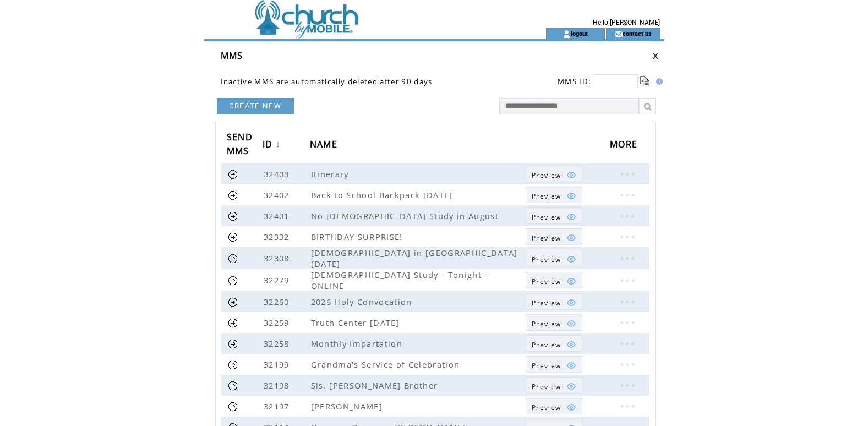  I want to click on span: 32259, so click(278, 322).